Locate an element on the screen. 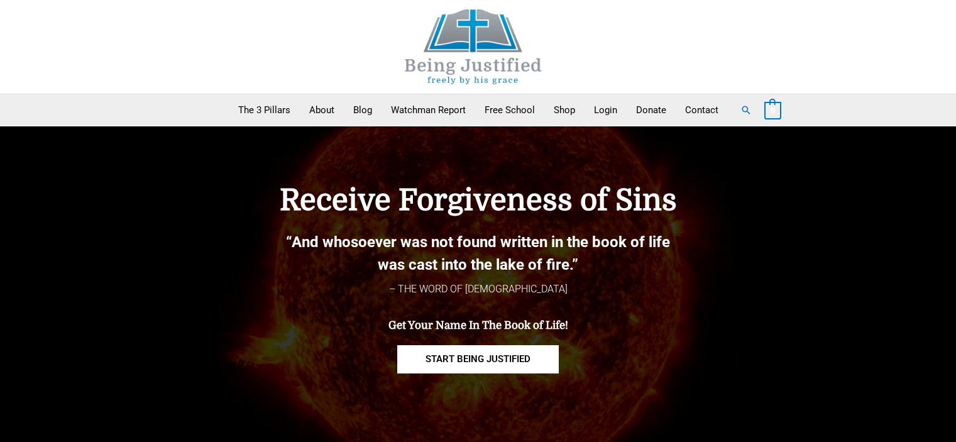 The width and height of the screenshot is (956, 442). span: START BEING JUSTIFIED is located at coordinates (478, 359).